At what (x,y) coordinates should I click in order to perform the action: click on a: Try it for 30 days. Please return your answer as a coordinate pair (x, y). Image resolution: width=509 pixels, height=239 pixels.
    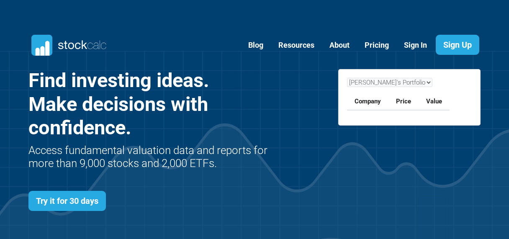
    Looking at the image, I should click on (67, 201).